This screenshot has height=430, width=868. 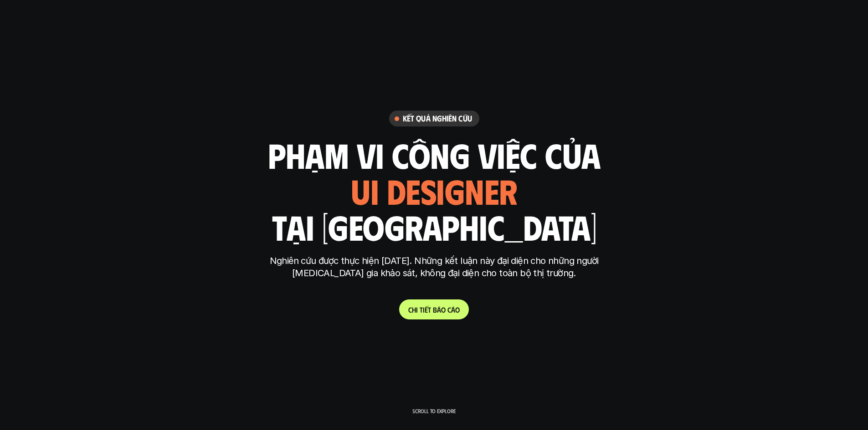 What do you see at coordinates (411, 310) in the screenshot?
I see `span: C` at bounding box center [411, 310].